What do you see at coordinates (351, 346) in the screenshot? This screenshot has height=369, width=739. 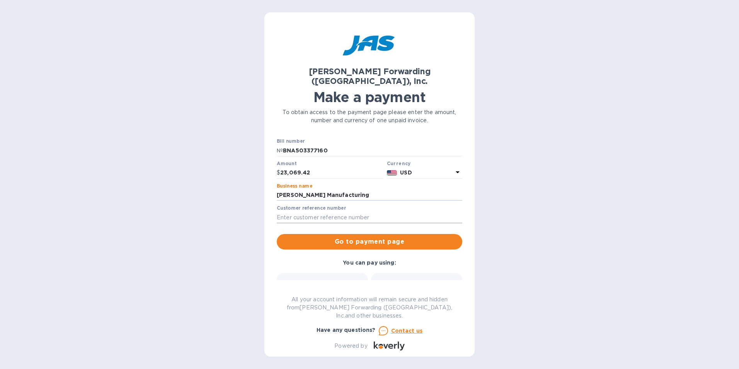 I see `p: Powered by` at bounding box center [351, 346].